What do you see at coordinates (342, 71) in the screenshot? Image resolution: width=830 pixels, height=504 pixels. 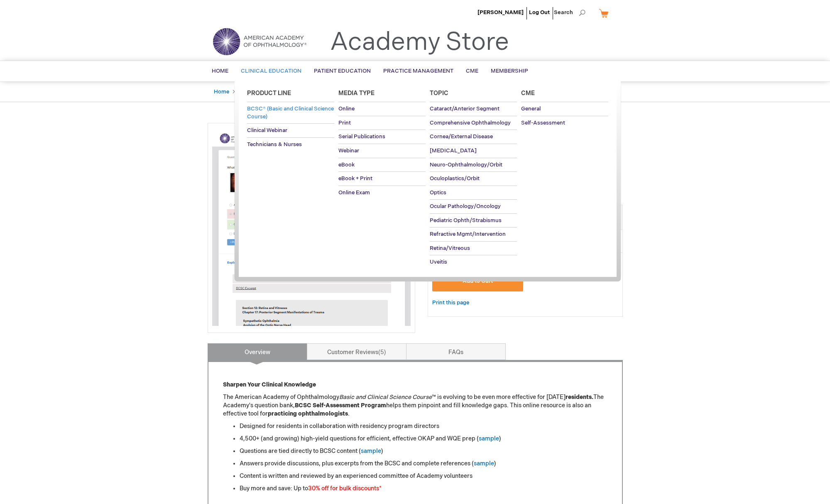 I see `span: Patient Education` at bounding box center [342, 71].